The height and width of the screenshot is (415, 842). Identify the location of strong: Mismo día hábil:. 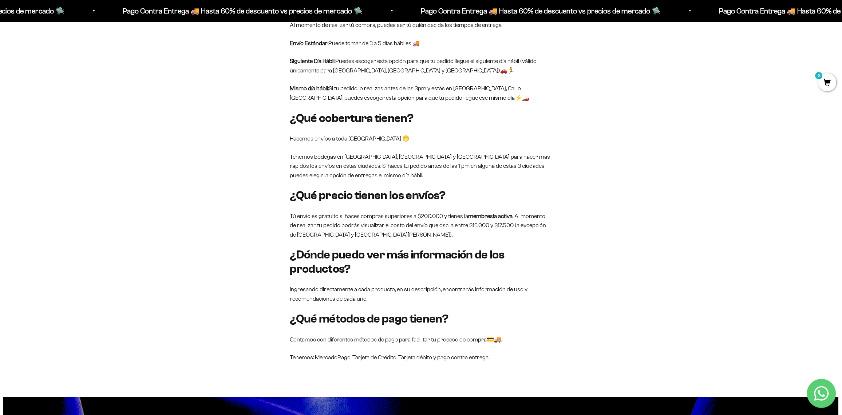
(309, 88).